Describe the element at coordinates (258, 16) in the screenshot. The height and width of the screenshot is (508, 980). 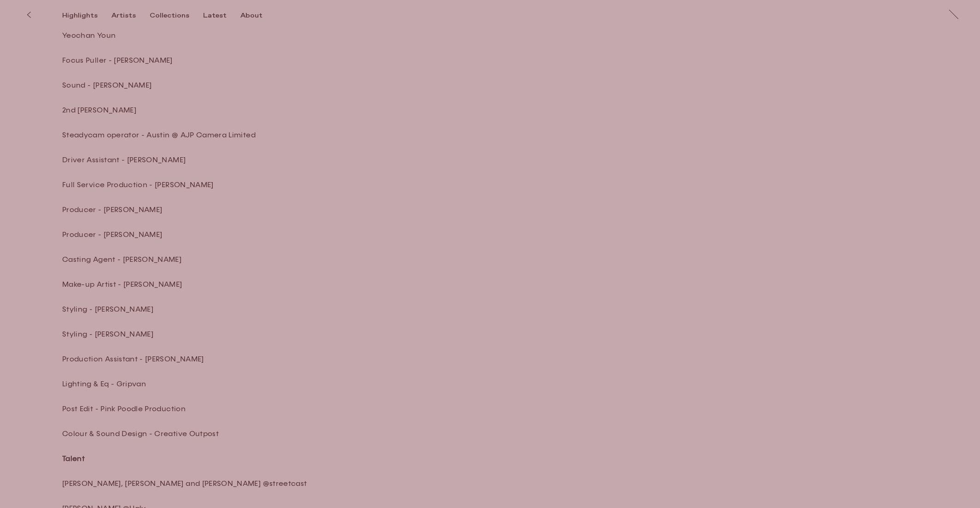
I see `button: About` at that location.